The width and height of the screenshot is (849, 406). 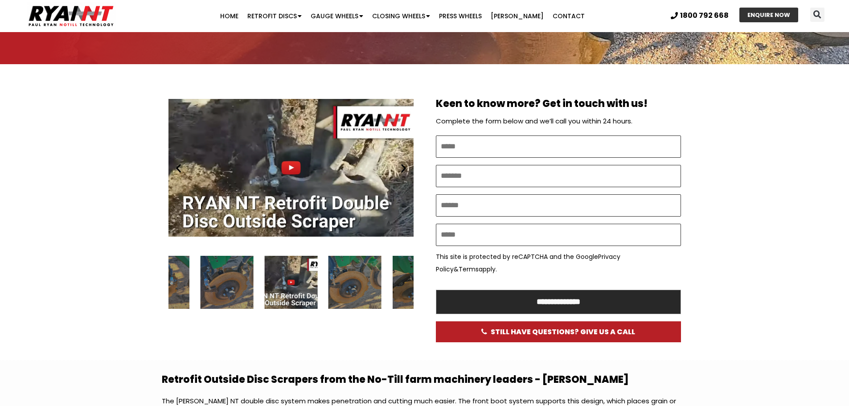 I want to click on p: Complete the form below and we’ll call you within 24 hours., so click(x=559, y=121).